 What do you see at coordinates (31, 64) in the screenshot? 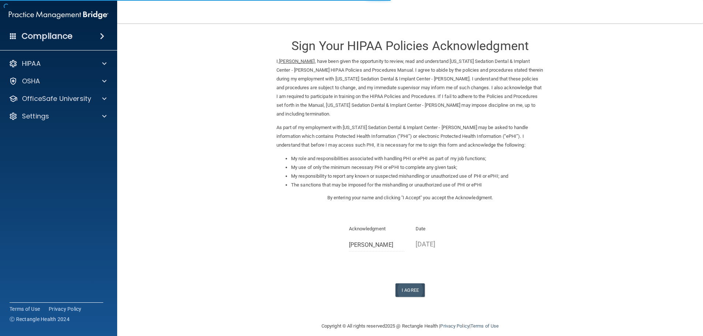
I see `p: HIPAA` at bounding box center [31, 64].